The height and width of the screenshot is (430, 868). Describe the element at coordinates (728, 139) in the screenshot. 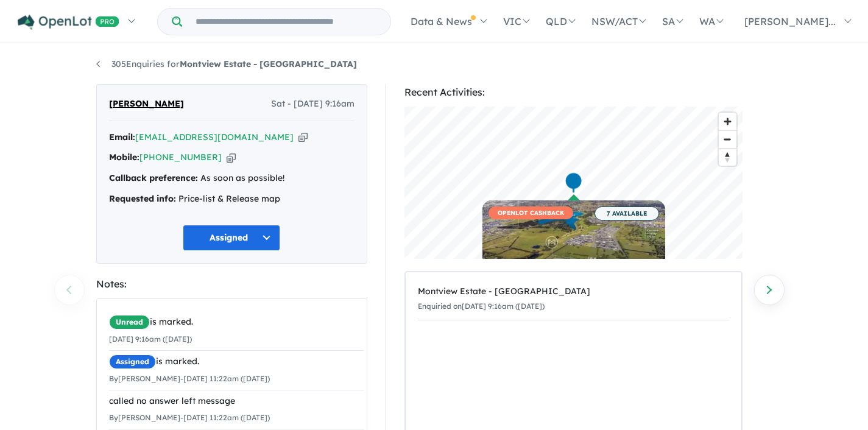

I see `span: Zoom out` at that location.